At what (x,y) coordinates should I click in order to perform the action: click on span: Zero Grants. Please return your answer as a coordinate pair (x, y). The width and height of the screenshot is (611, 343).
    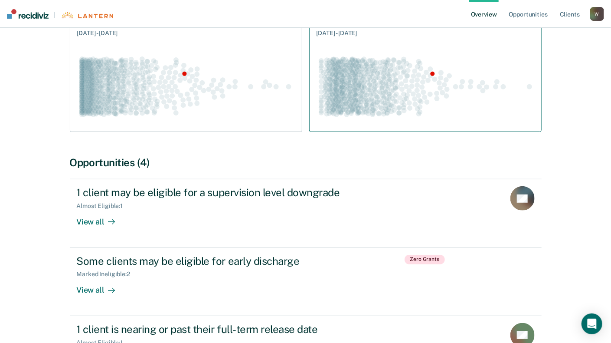
    Looking at the image, I should click on (425, 259).